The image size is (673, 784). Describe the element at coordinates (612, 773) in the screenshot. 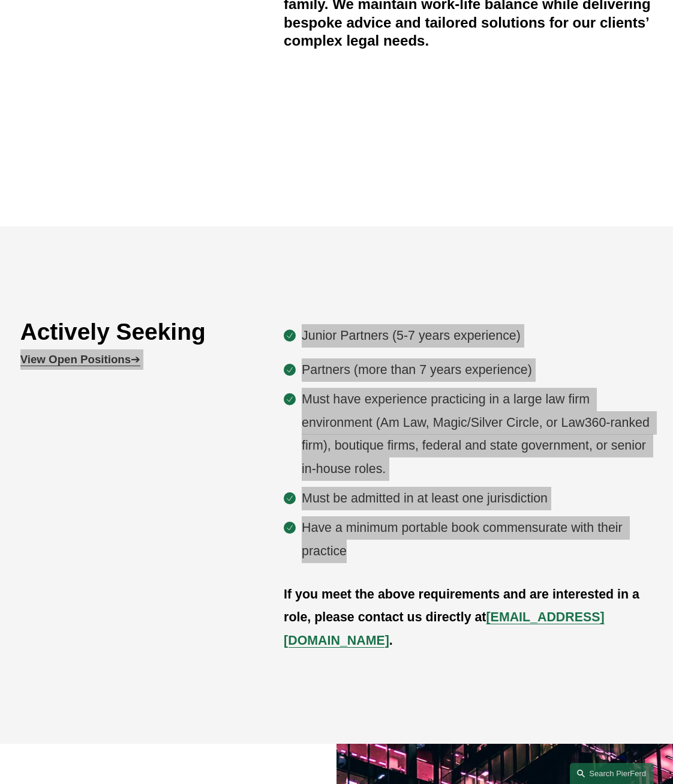

I see `a: Search this site` at that location.